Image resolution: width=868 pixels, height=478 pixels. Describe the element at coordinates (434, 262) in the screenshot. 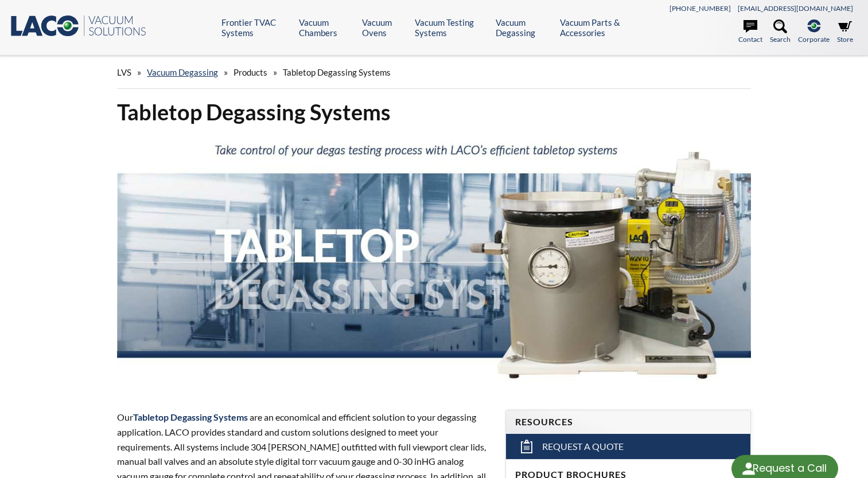

I see `img: Tabletop Degassing Systems header` at that location.